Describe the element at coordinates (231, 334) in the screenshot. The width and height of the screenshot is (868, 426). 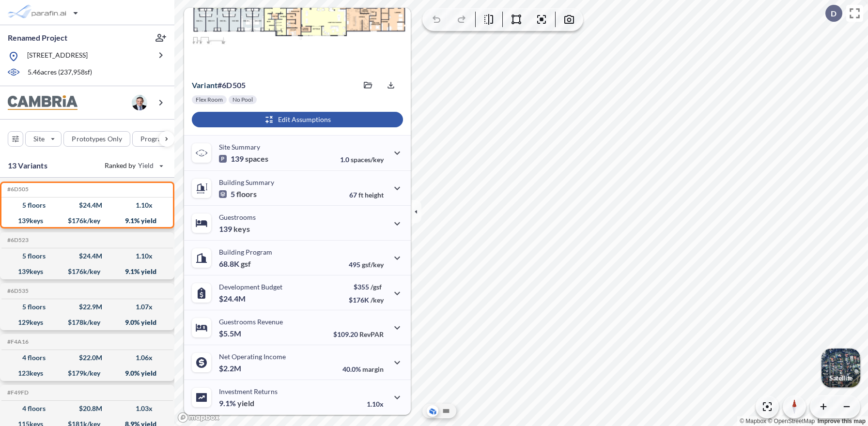
I see `p: $5.5M` at that location.